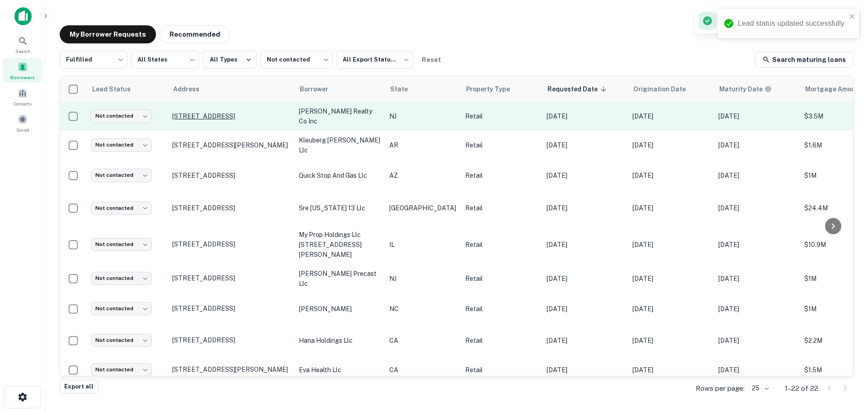 The width and height of the screenshot is (868, 412). What do you see at coordinates (340, 340) in the screenshot?
I see `p: hana holdings llc` at bounding box center [340, 340].